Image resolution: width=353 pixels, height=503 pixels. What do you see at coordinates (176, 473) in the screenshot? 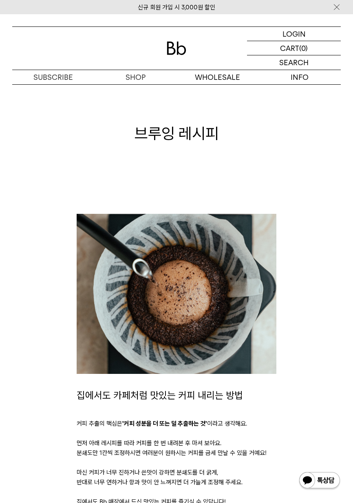
I see `p: 마신 커피가 너무 진하거나 쓴맛이 강하면 분쇄도를 더 굵게,` at bounding box center [176, 473].